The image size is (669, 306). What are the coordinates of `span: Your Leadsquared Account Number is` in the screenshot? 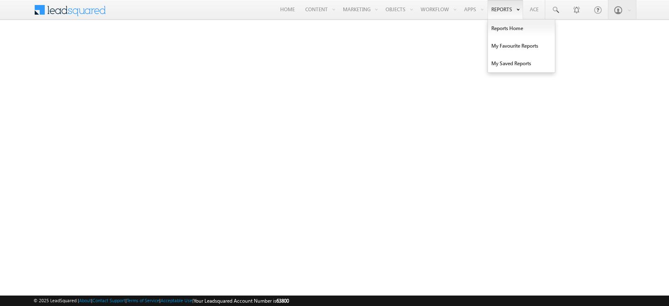 It's located at (241, 301).